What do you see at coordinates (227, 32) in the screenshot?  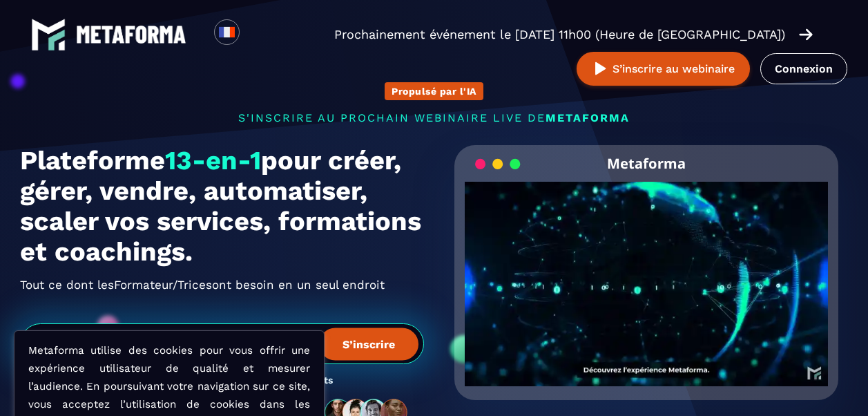 I see `img: fr` at bounding box center [227, 32].